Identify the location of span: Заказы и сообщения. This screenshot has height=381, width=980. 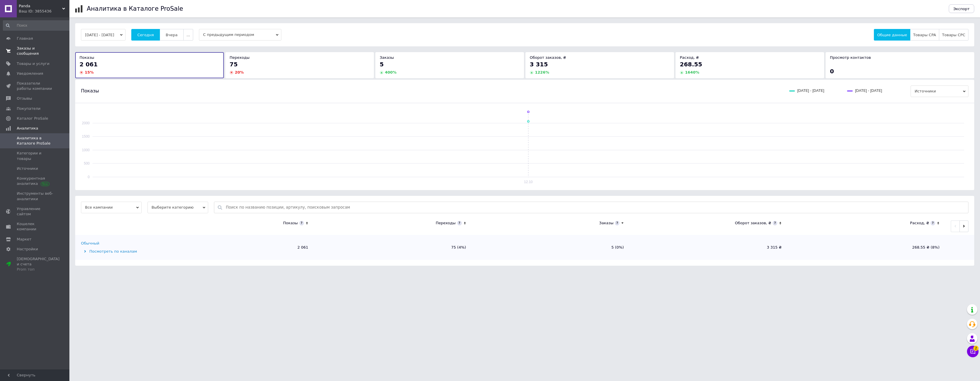
(35, 51).